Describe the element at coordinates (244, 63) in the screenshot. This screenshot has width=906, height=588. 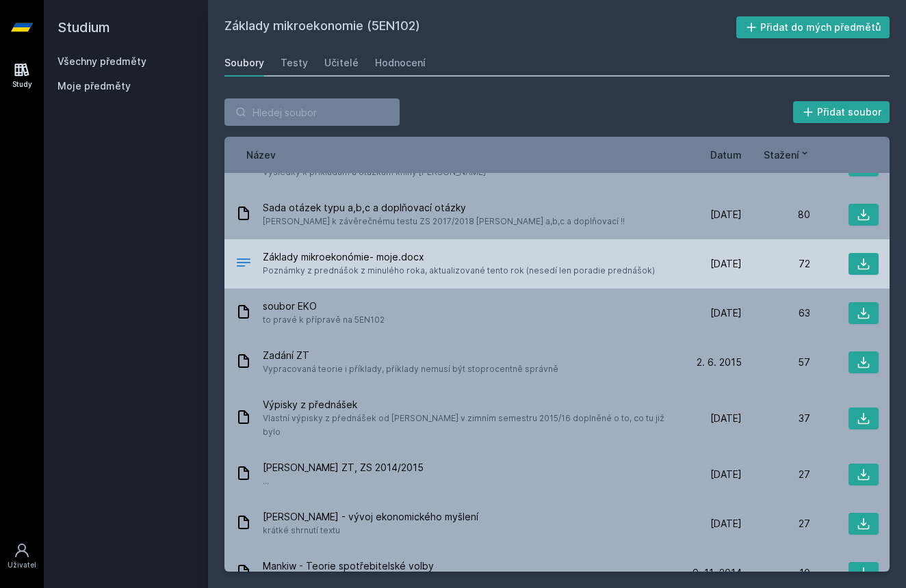
I see `div: Soubory` at that location.